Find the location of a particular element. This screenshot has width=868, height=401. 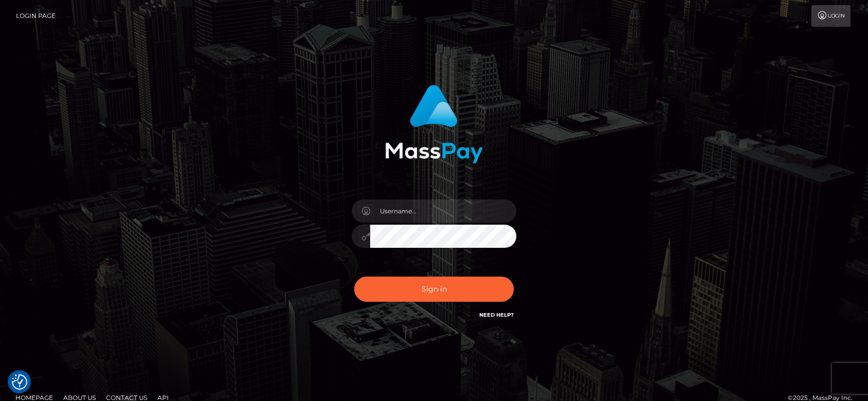

img: MassPay Login is located at coordinates (434, 124).